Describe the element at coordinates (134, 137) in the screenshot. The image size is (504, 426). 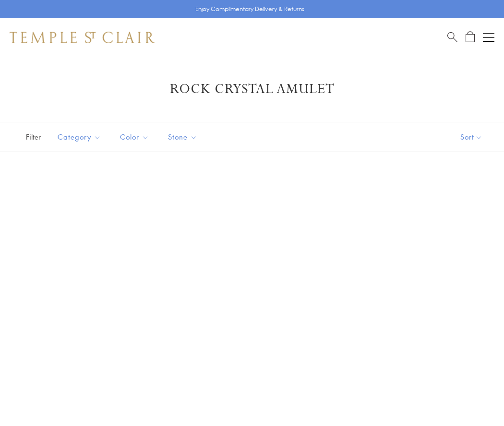
I see `button: Color` at that location.